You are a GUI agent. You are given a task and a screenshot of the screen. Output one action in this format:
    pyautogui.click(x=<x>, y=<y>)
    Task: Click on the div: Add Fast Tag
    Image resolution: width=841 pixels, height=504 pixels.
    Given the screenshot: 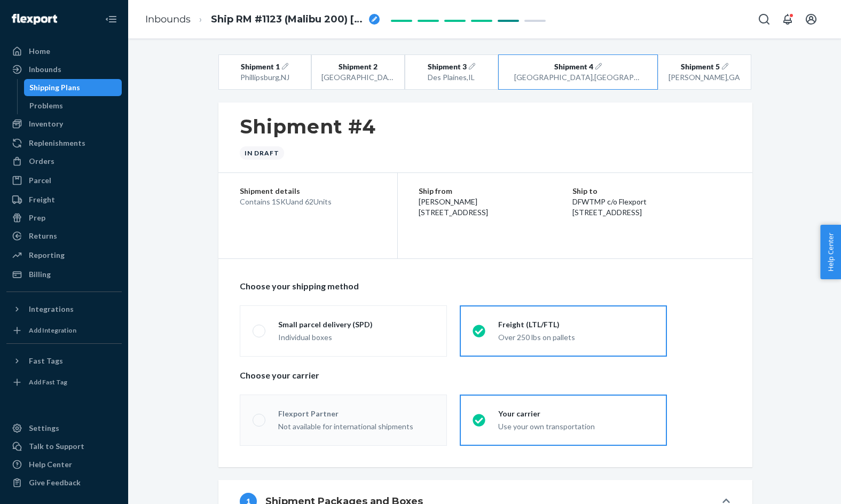 What is the action you would take?
    pyautogui.click(x=48, y=382)
    